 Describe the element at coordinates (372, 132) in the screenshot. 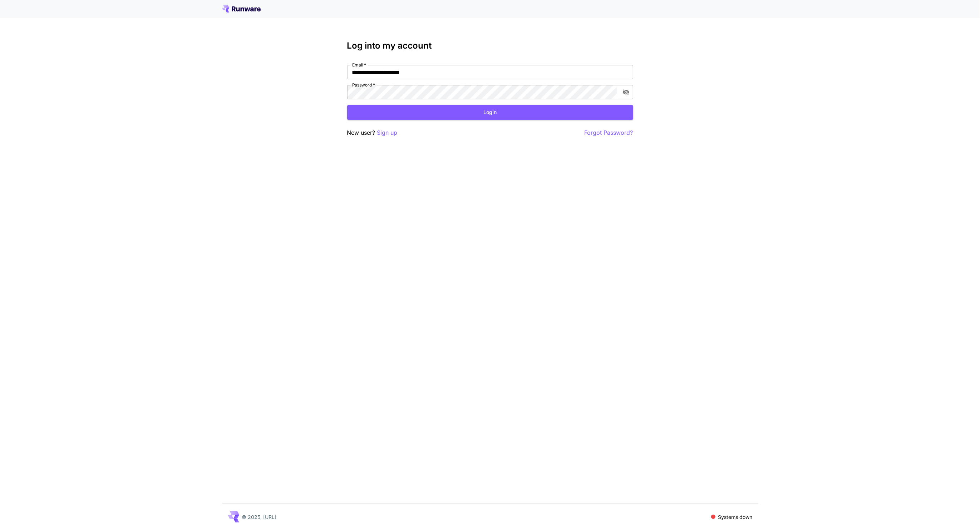

I see `p: New user?` at that location.